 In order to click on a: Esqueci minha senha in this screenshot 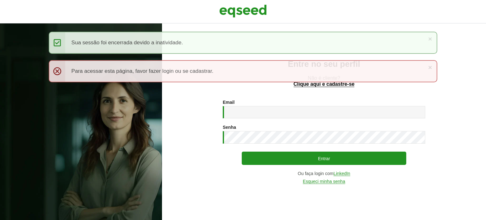, I will do `click(324, 181)`.